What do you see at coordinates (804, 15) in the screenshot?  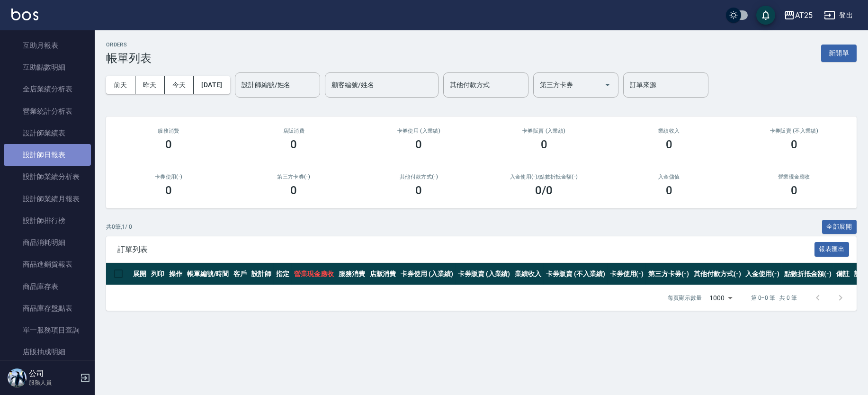 I see `div: AT25` at bounding box center [804, 15].